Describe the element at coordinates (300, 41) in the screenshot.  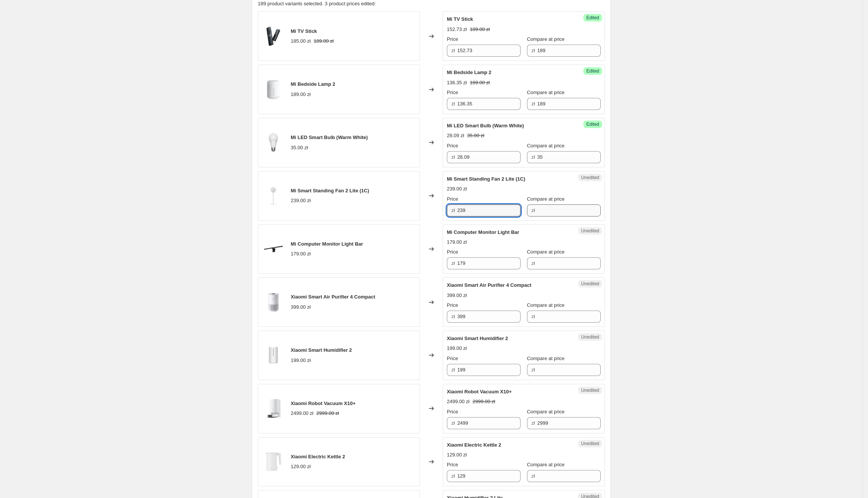
I see `div: 185.00 zł` at that location.